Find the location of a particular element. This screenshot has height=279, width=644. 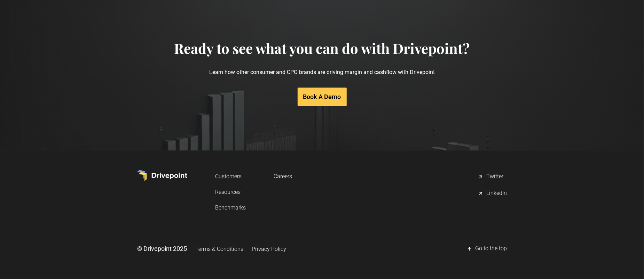

a: Twitter is located at coordinates (492, 177).